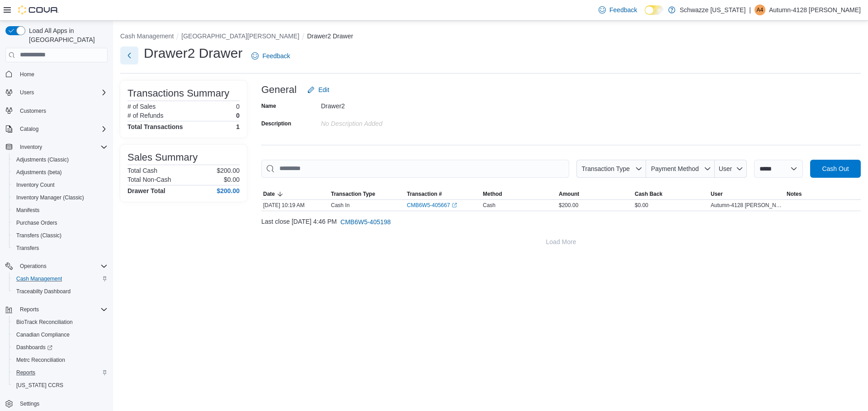  I want to click on img: Cova, so click(39, 10).